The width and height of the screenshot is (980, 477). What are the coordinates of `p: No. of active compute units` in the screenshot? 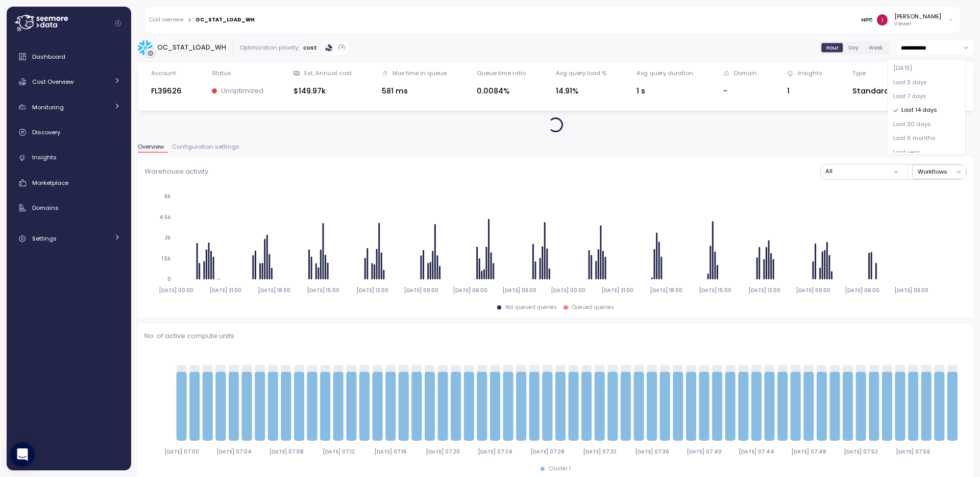 It's located at (556, 336).